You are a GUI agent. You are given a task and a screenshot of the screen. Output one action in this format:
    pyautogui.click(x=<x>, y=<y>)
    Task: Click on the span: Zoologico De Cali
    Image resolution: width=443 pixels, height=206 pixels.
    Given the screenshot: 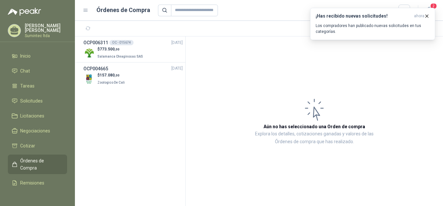 What is the action you would take?
    pyautogui.click(x=111, y=82)
    